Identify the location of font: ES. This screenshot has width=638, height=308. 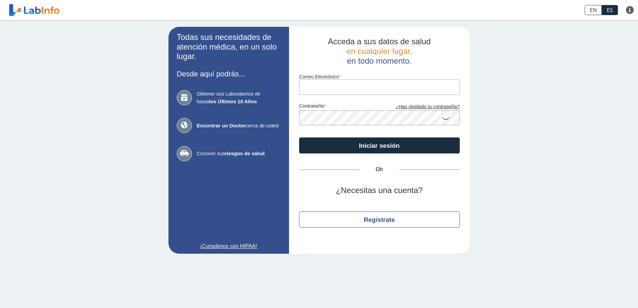
(610, 10).